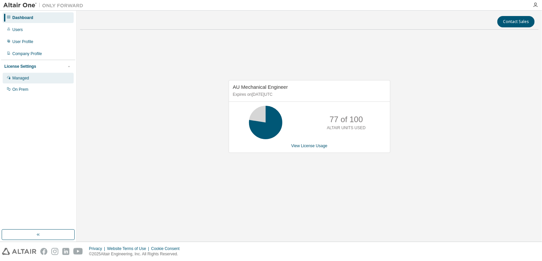  Describe the element at coordinates (136, 254) in the screenshot. I see `p: © 2025 Altair Engineering, Inc. All Rights Reserved.` at that location.